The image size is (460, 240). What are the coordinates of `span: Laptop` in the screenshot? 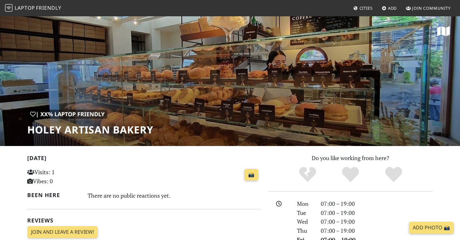 It's located at (25, 8).